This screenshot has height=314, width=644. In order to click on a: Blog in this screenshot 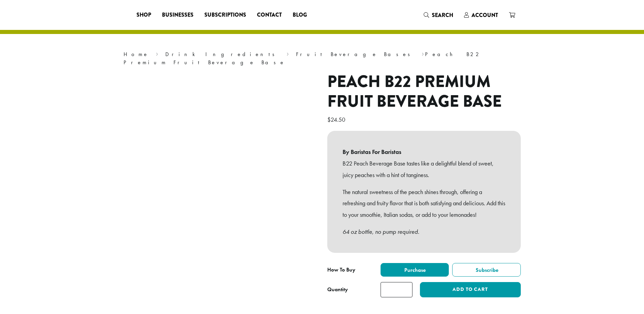, I will do `click(300, 15)`.